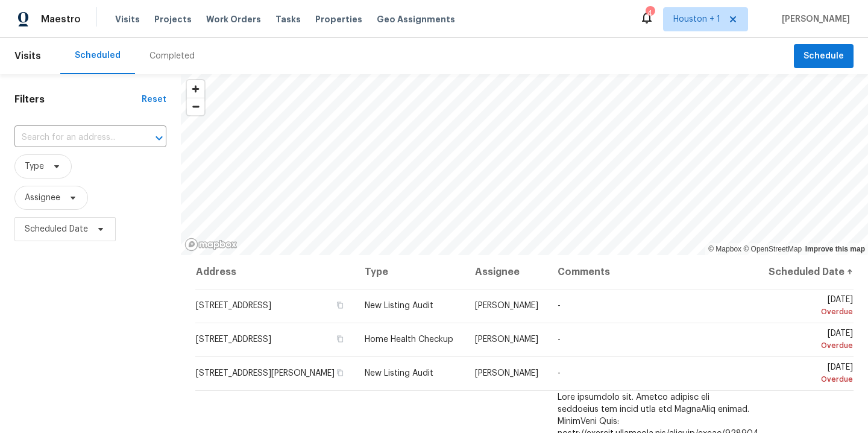 The image size is (868, 433). What do you see at coordinates (835, 249) in the screenshot?
I see `a: Improve this map` at bounding box center [835, 249].